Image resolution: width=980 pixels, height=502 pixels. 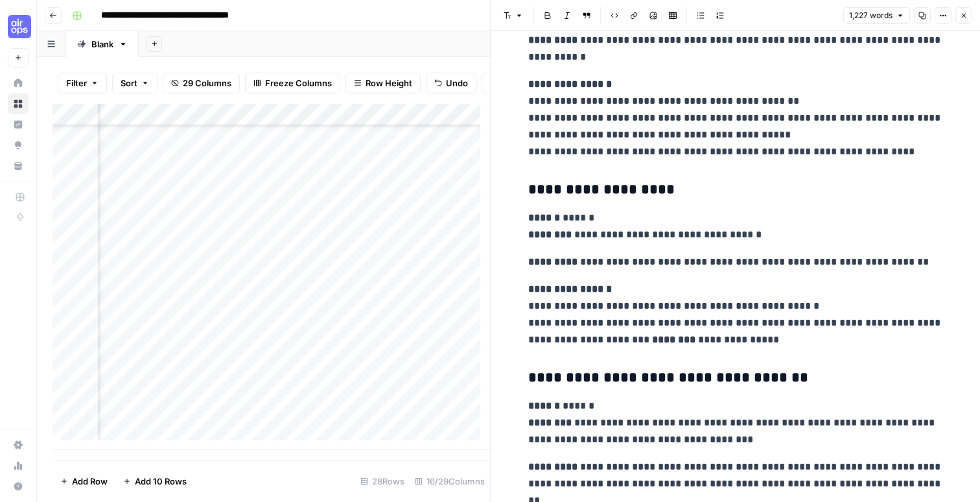 What do you see at coordinates (876, 16) in the screenshot?
I see `button: 1,227 words` at bounding box center [876, 16].